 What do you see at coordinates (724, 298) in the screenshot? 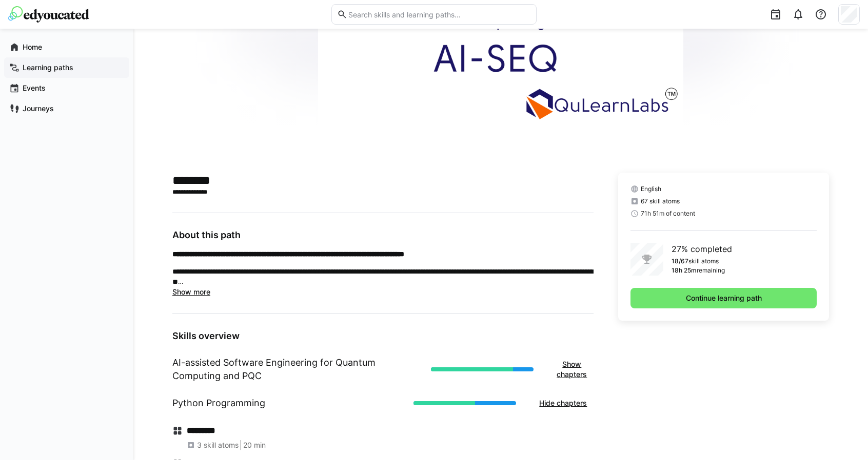
I see `span: Continue learning path` at bounding box center [724, 298].